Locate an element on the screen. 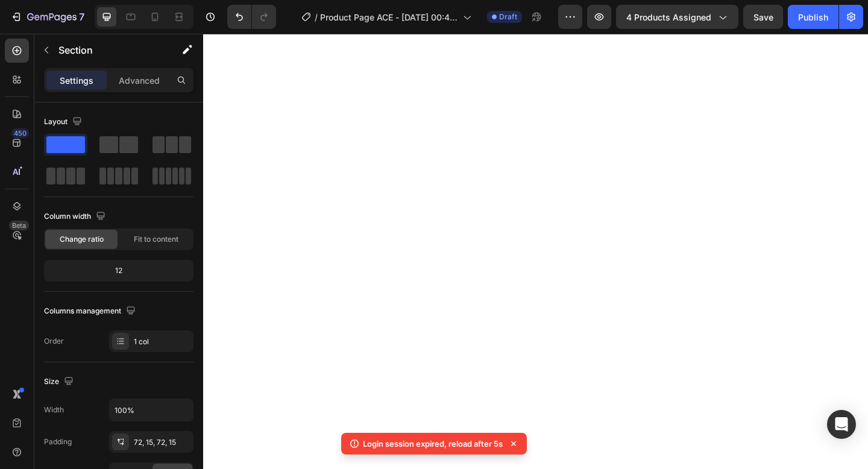 This screenshot has height=469, width=868. div: 72, 15, 72, 15 is located at coordinates (162, 443).